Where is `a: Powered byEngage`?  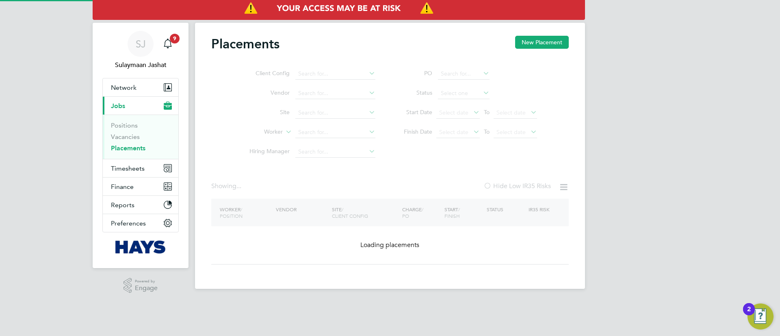
a: Powered byEngage is located at coordinates (141, 286).